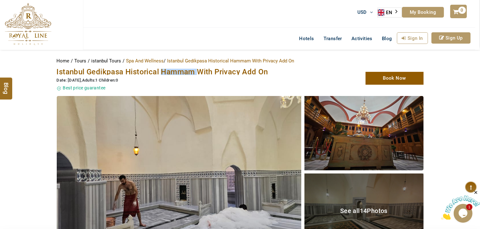 This screenshot has height=229, width=480. I want to click on span: Children:0, so click(108, 80).